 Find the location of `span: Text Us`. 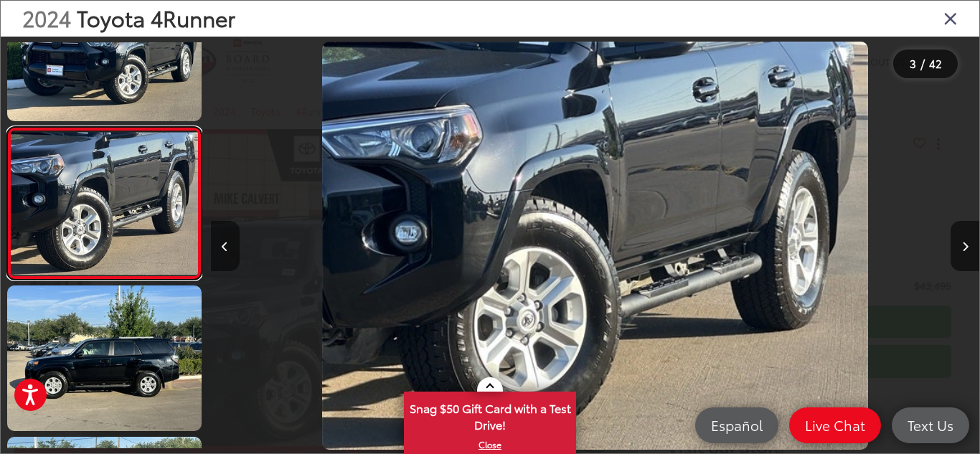

span: Text Us is located at coordinates (930, 425).